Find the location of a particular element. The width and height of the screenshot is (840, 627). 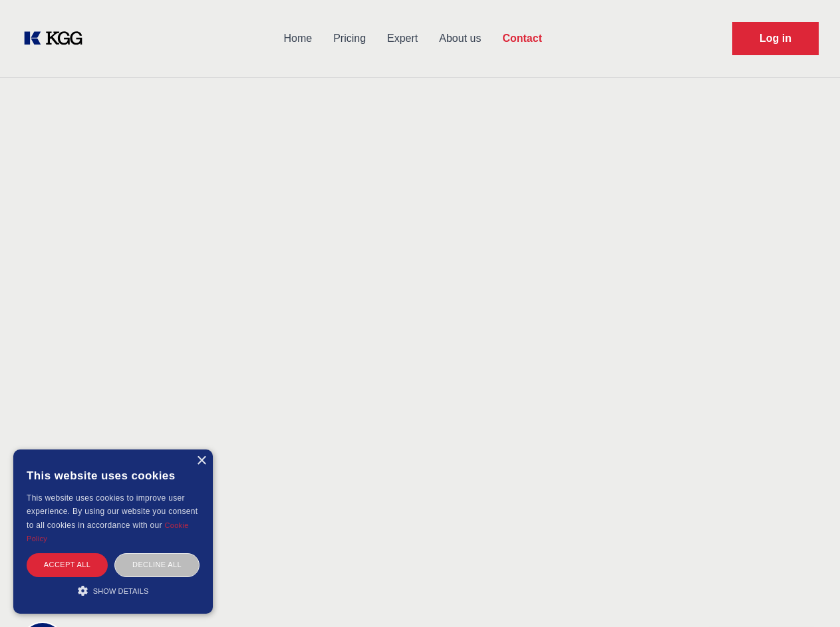

span: This website uses cookies to improve user experience. By using our website you consent to all coo... is located at coordinates (112, 512).